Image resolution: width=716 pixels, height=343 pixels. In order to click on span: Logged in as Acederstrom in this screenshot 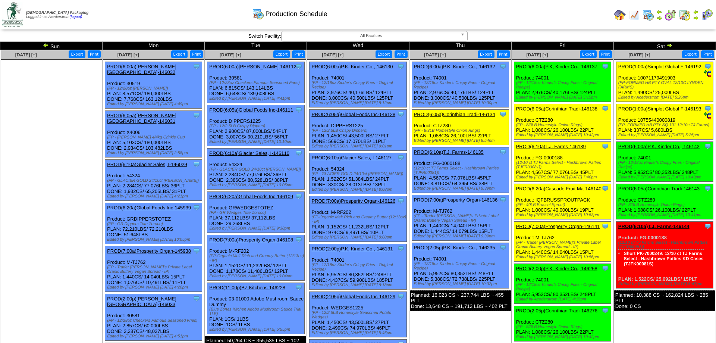, I will do `click(57, 15)`.